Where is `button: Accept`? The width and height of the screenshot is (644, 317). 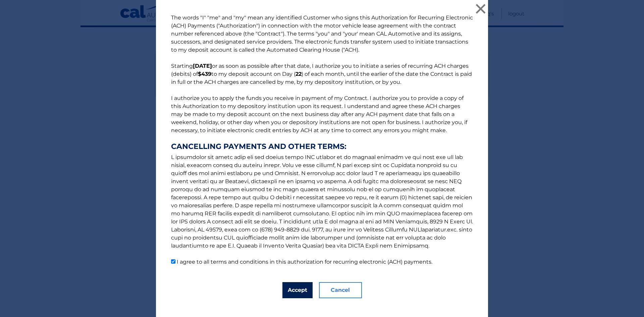
button: Accept is located at coordinates (298, 290).